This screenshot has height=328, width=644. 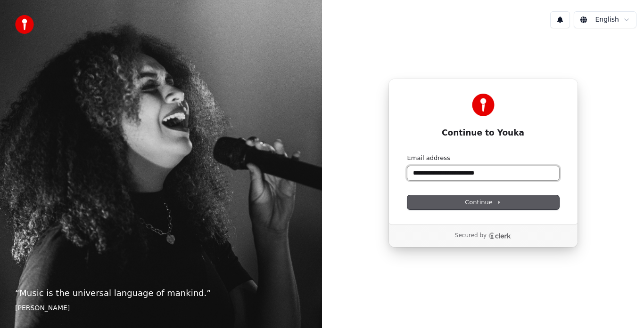 I want to click on img: youka, so click(x=25, y=25).